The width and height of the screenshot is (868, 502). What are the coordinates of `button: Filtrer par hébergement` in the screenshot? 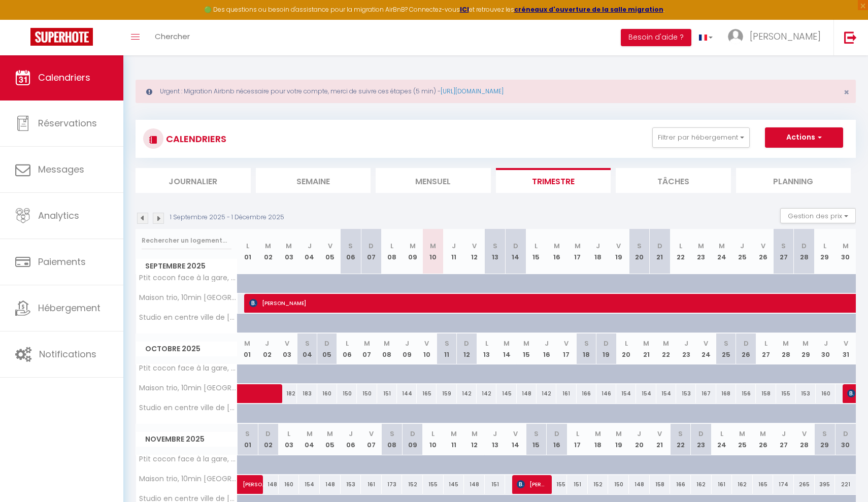 It's located at (701, 137).